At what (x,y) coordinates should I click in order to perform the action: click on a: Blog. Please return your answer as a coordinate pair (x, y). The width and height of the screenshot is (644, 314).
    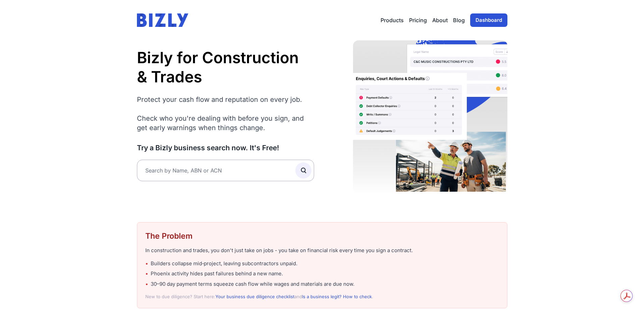
    Looking at the image, I should click on (459, 20).